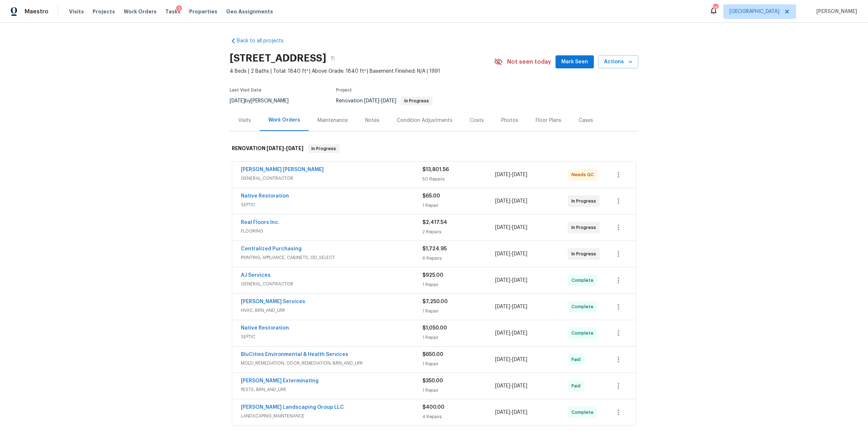 The image size is (868, 433). I want to click on div: Notes, so click(372, 121).